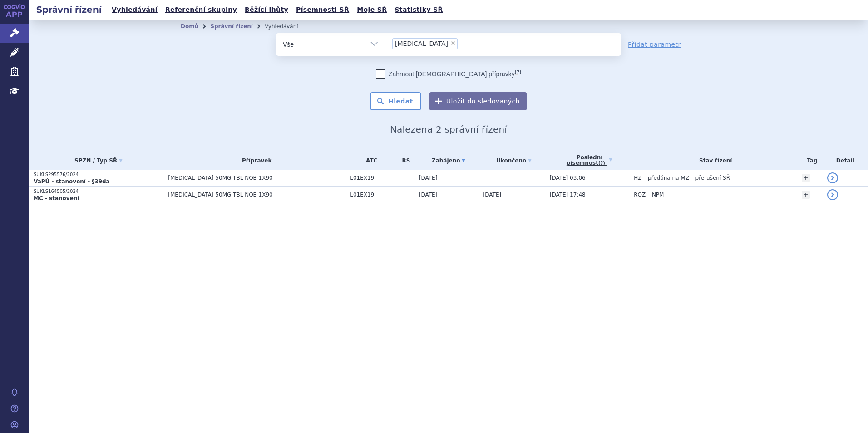 This screenshot has height=433, width=868. Describe the element at coordinates (99, 161) in the screenshot. I see `a: SPZN / Typ SŘ` at that location.